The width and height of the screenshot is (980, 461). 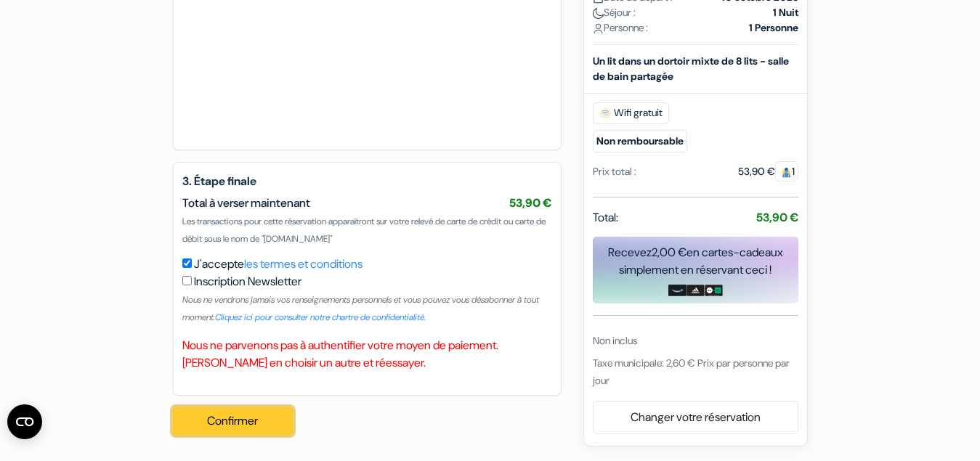 What do you see at coordinates (695, 341) in the screenshot?
I see `div: Non inclus` at bounding box center [695, 341].